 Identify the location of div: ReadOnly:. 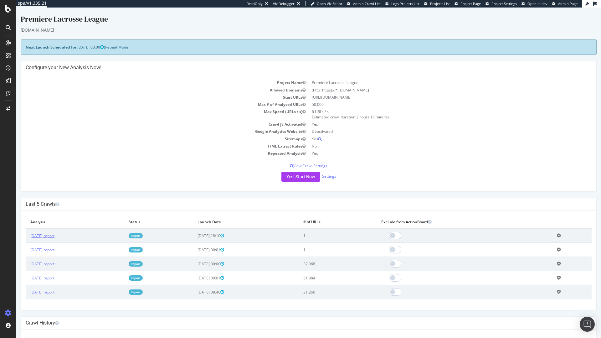
(255, 4).